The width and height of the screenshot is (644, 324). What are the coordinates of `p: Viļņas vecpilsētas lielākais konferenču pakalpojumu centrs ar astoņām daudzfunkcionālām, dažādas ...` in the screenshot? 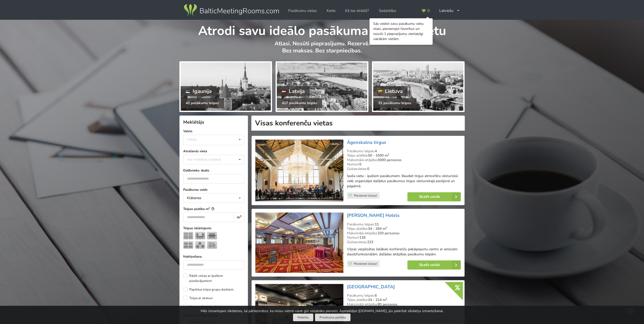 It's located at (404, 252).